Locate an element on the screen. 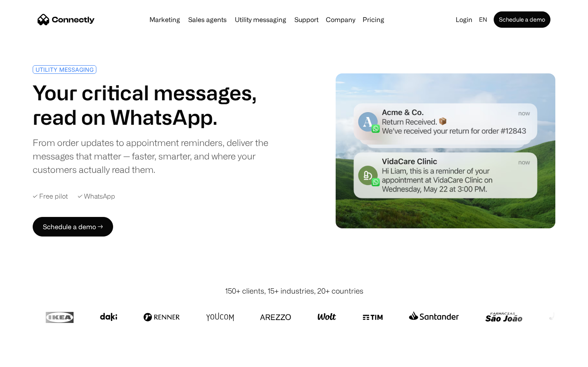 This screenshot has height=367, width=588. a: Schedule a demo is located at coordinates (522, 20).